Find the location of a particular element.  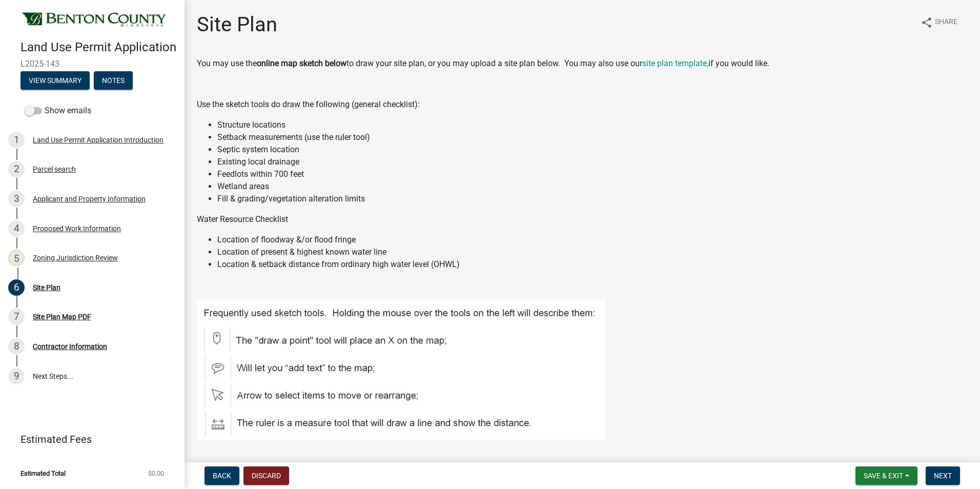

span: Estimated Total is located at coordinates (43, 474).